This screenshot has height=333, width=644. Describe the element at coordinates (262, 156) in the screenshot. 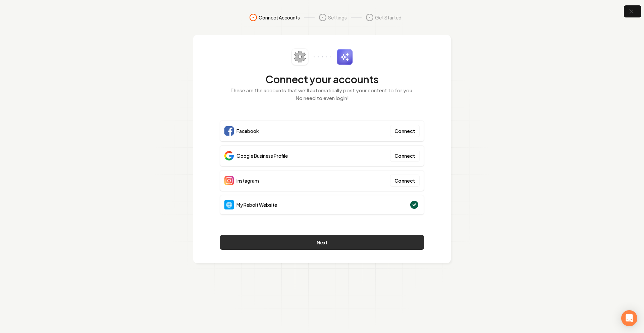

I see `span: Google Business Profile` at that location.